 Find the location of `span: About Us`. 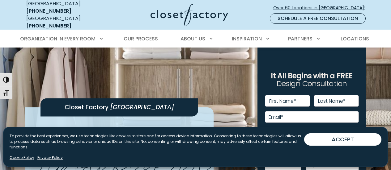

span: About Us is located at coordinates (193, 39).